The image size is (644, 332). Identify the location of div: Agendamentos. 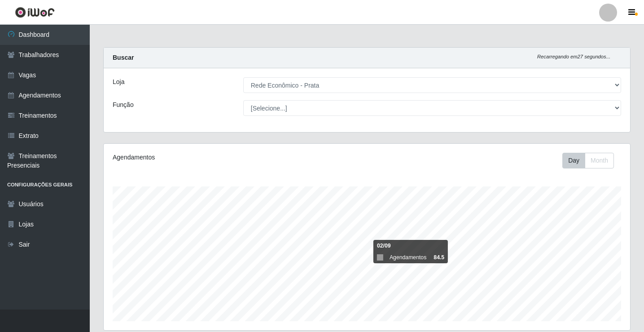
(214, 157).